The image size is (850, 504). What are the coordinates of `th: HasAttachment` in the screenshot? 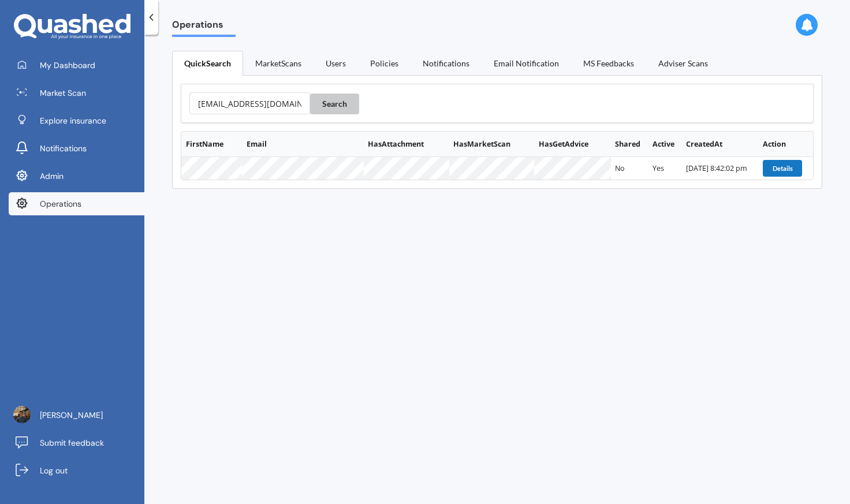 It's located at (406, 144).